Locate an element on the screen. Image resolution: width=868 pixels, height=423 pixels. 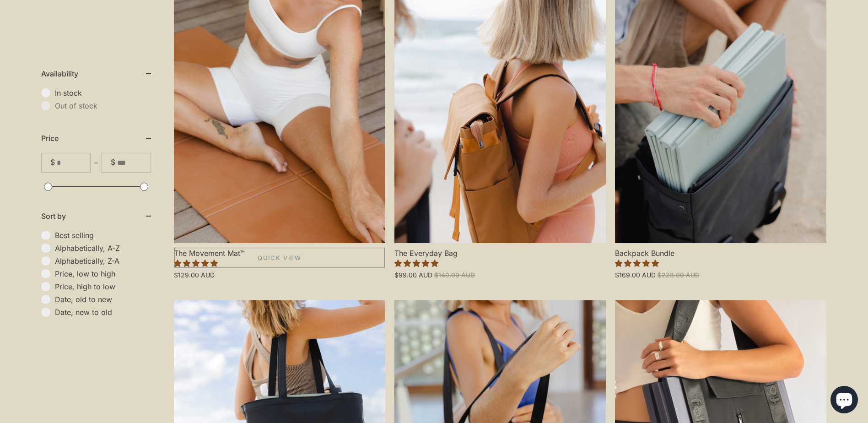
inbox-online-store-chat: Shopify online store chat is located at coordinates (844, 401).